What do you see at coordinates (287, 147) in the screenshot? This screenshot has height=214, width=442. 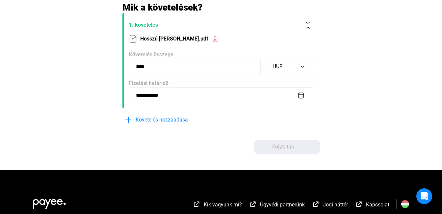 I see `button: Folytatásarrow-right-white` at bounding box center [287, 147].